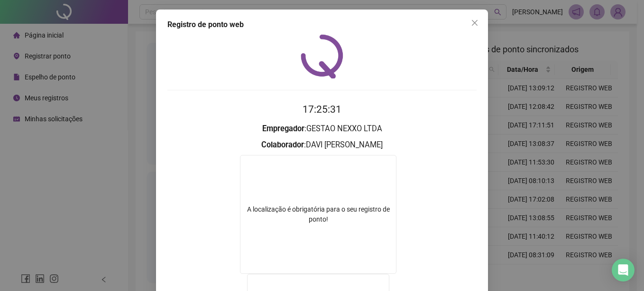 Image resolution: width=644 pixels, height=291 pixels. Describe the element at coordinates (283, 128) in the screenshot. I see `strong: Empregador` at that location.